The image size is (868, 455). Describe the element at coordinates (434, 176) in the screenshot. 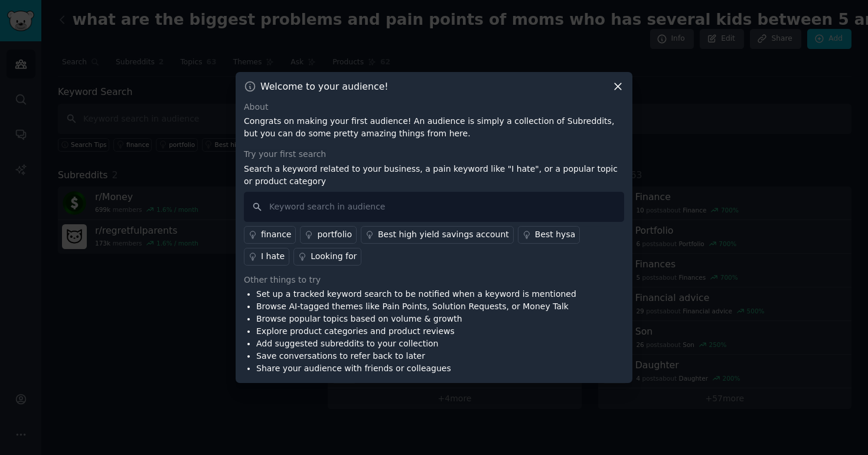

I see `p: Search a keyword related to your business, a pain keyword like "I hate", or a popular topic or pr...` at that location.